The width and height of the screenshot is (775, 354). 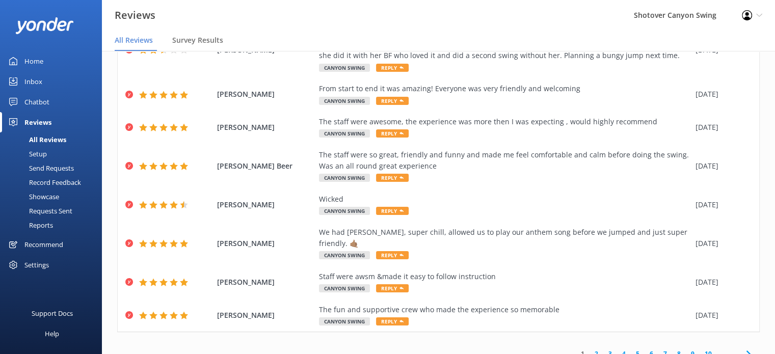 I want to click on div: Record Feedback, so click(x=43, y=182).